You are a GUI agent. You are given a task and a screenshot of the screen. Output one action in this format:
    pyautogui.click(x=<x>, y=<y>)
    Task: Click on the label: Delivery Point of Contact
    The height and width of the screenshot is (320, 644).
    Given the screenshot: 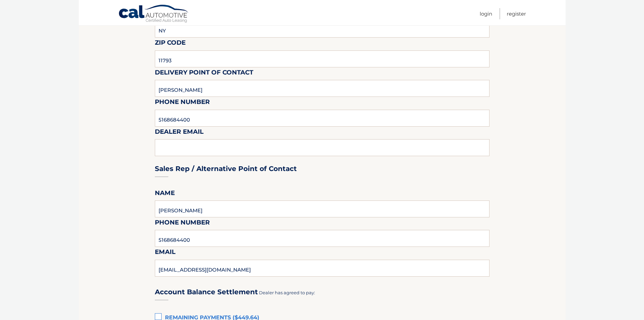 What is the action you would take?
    pyautogui.click(x=204, y=74)
    